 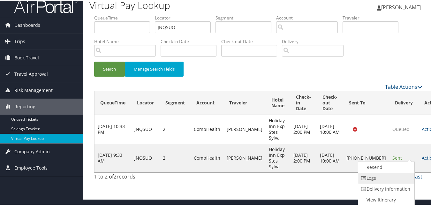 What do you see at coordinates (113, 102) in the screenshot?
I see `th: QueueTime: activate to sort column descending` at bounding box center [113, 102].